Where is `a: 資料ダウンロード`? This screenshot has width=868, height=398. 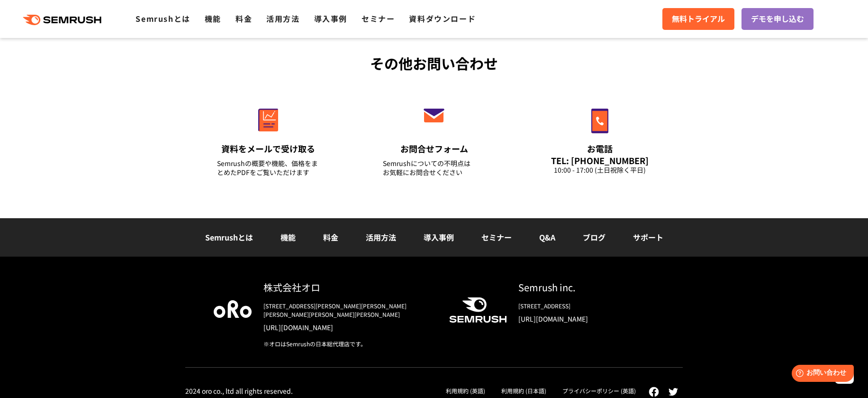 a: 資料ダウンロード is located at coordinates (442, 18).